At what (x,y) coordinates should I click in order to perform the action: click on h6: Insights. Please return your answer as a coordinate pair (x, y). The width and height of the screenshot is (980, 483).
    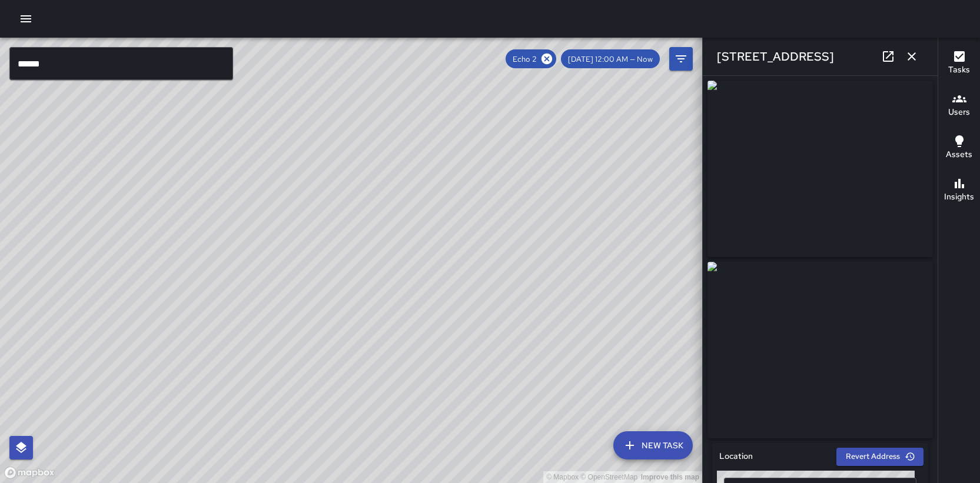
    Looking at the image, I should click on (959, 197).